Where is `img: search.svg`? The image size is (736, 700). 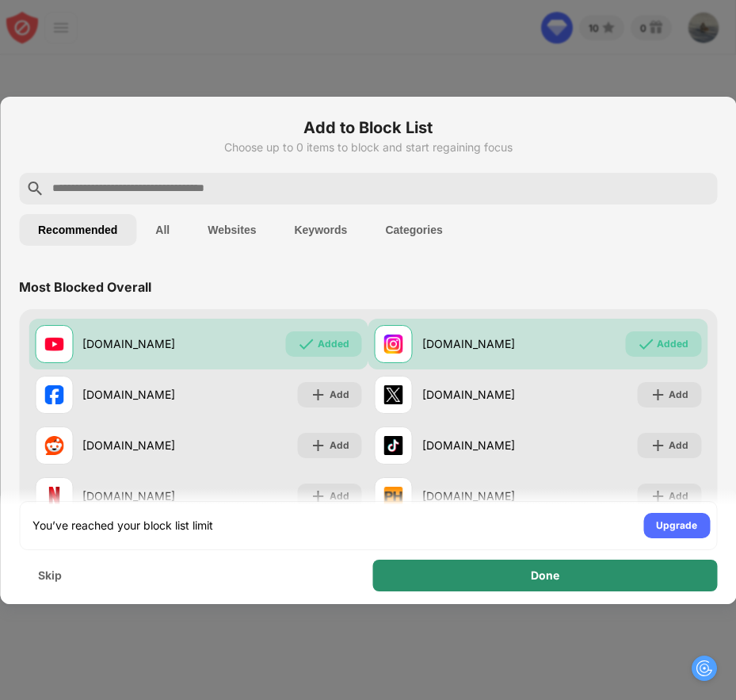 img: search.svg is located at coordinates (35, 188).